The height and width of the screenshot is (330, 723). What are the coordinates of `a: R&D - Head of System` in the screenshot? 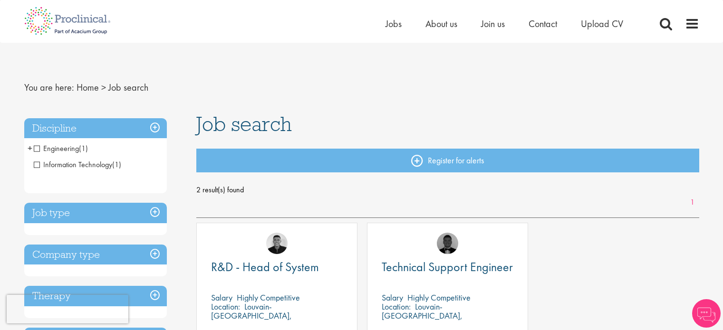 It's located at (277, 267).